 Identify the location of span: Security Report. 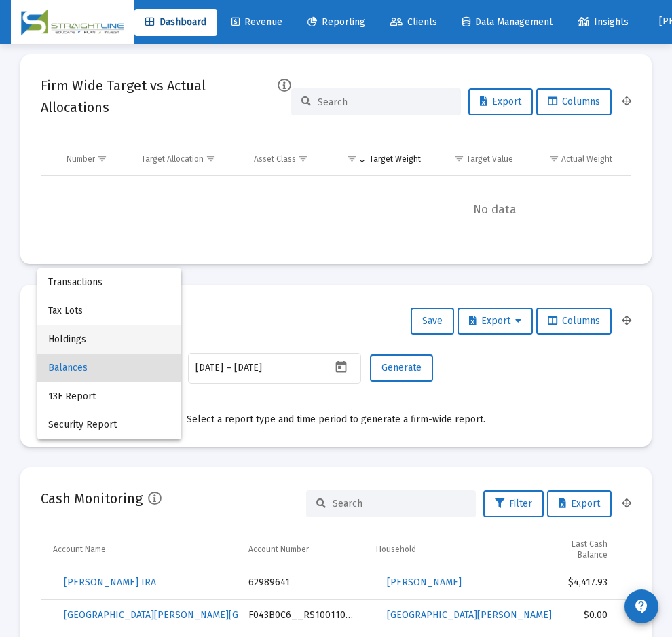
(109, 425).